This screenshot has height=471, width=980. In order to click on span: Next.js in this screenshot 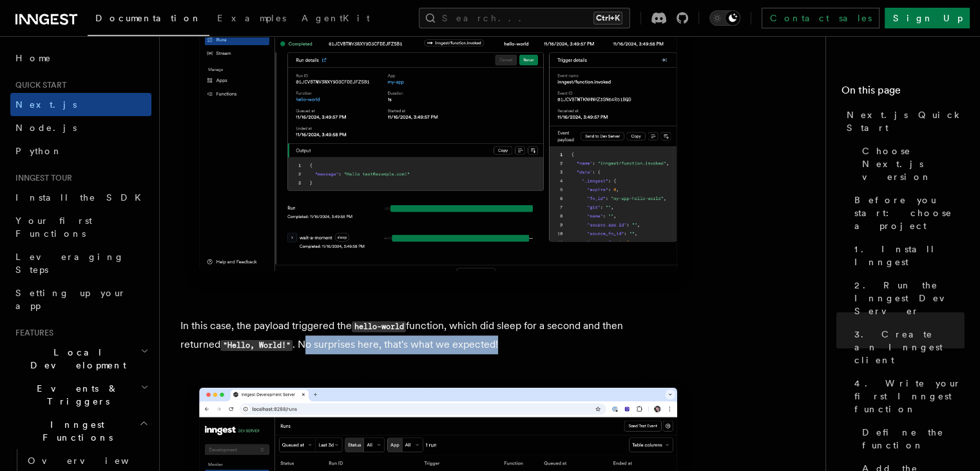, I will do `click(46, 104)`.